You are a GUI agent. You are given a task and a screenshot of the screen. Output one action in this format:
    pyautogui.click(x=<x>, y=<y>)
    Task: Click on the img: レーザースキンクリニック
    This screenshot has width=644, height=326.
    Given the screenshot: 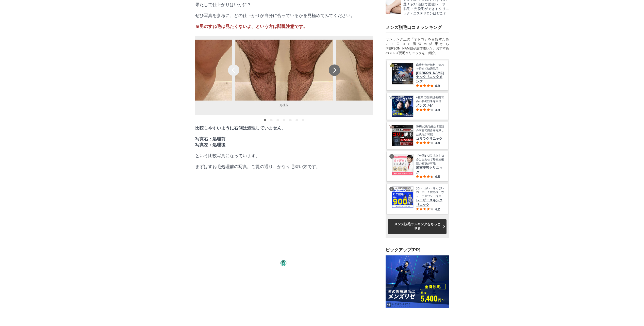 What is the action you would take?
    pyautogui.click(x=402, y=197)
    